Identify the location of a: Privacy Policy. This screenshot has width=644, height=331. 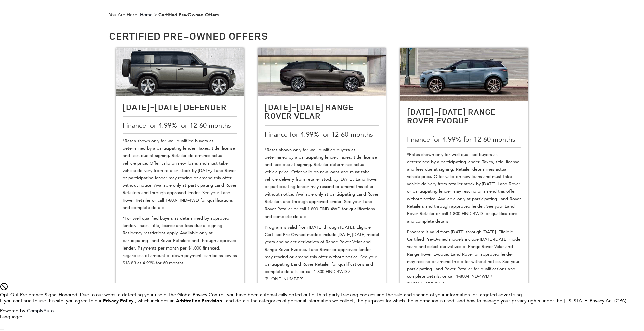
(119, 301).